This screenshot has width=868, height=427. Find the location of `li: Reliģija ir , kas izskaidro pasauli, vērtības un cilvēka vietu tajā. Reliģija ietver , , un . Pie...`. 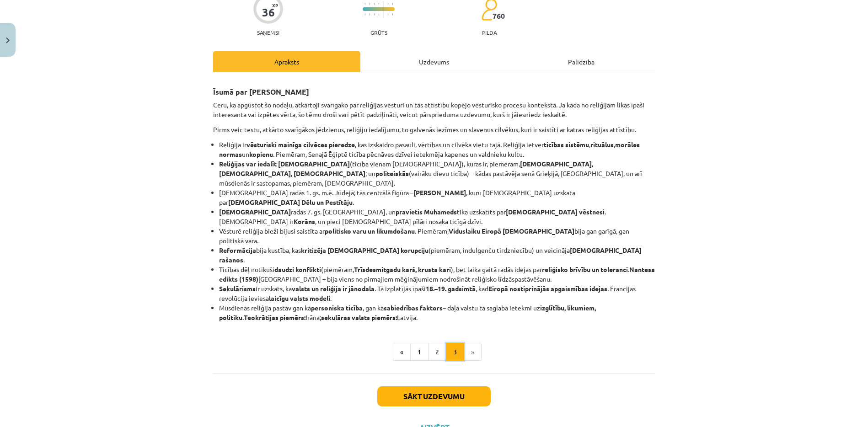

li: Reliģija ir , kas izskaidro pasauli, vērtības un cilvēka vietu tajā. Reliģija ietver , , un . Pie... is located at coordinates (437, 150).